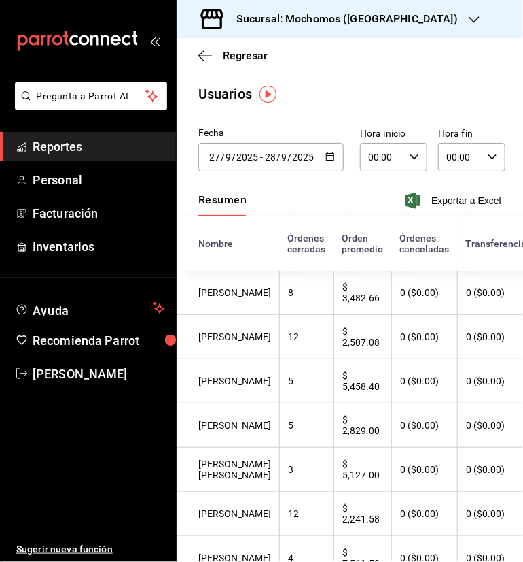 The width and height of the screenshot is (523, 562). What do you see at coordinates (90, 549) in the screenshot?
I see `span: Sugerir nueva función` at bounding box center [90, 549].